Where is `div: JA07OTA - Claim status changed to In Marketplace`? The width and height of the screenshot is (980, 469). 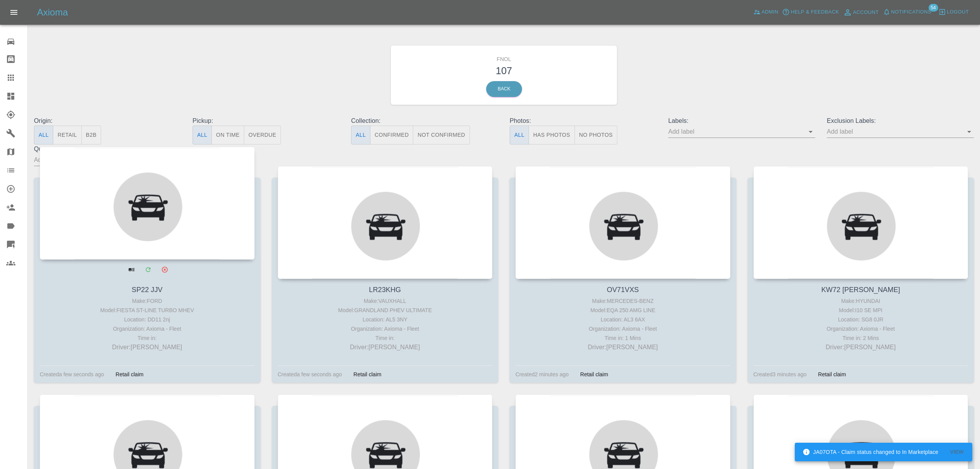 div: JA07OTA - Claim status changed to In Marketplace is located at coordinates (870, 452).